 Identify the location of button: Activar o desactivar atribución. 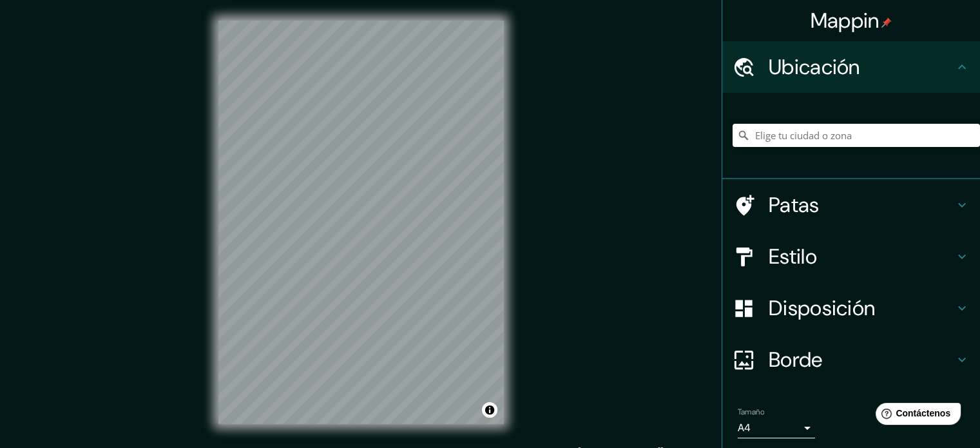
(490, 410).